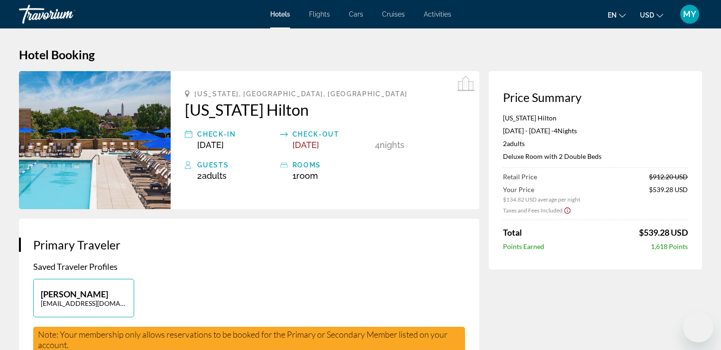 This screenshot has height=350, width=721. What do you see at coordinates (651, 15) in the screenshot?
I see `button: Change currency` at bounding box center [651, 15].